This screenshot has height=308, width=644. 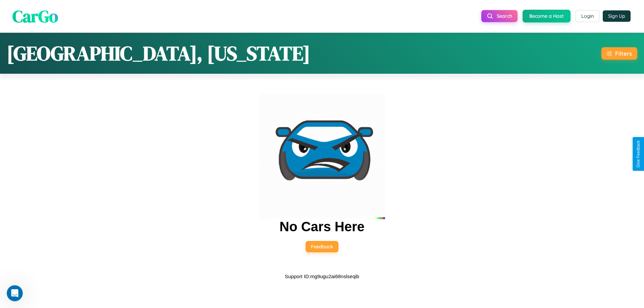 I want to click on button: Search, so click(x=499, y=16).